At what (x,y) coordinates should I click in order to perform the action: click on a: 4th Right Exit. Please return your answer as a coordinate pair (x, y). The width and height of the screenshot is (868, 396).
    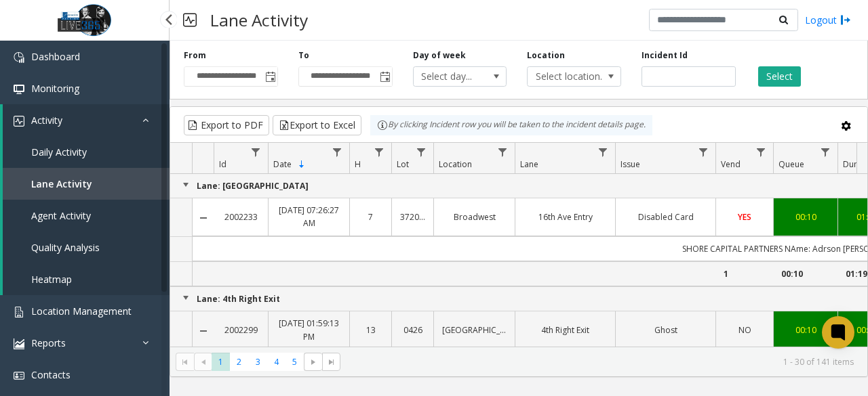
    Looking at the image, I should click on (564, 330).